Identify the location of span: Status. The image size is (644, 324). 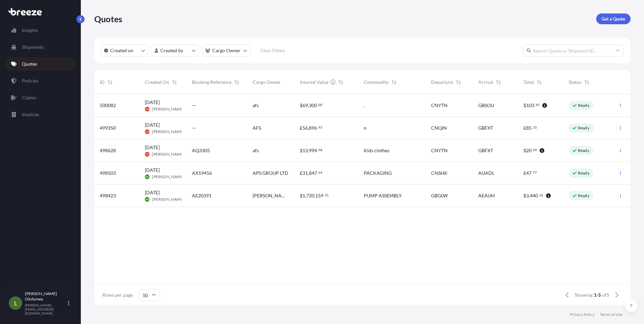
(575, 82).